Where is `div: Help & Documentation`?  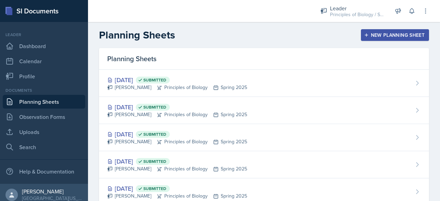 div: Help & Documentation is located at coordinates (44, 171).